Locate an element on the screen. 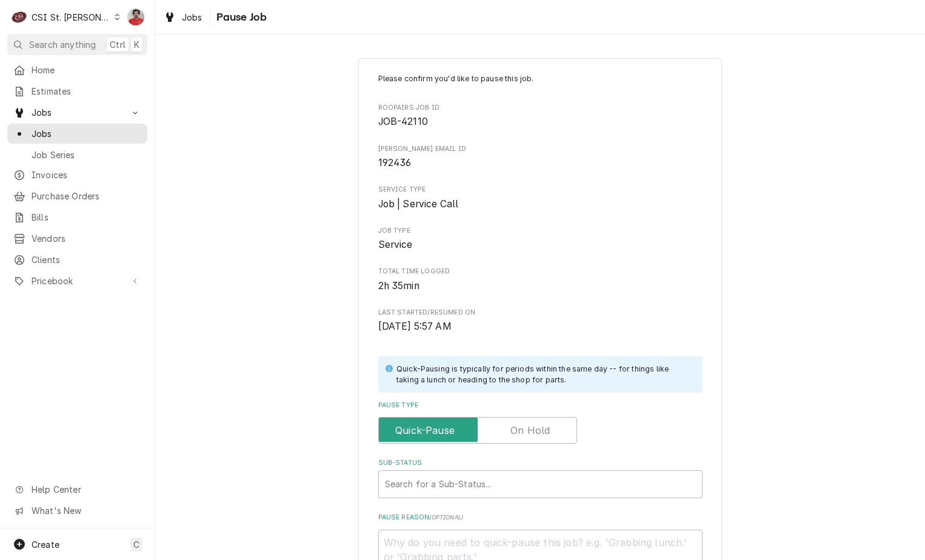 The width and height of the screenshot is (925, 560). div: Service Type is located at coordinates (540, 197).